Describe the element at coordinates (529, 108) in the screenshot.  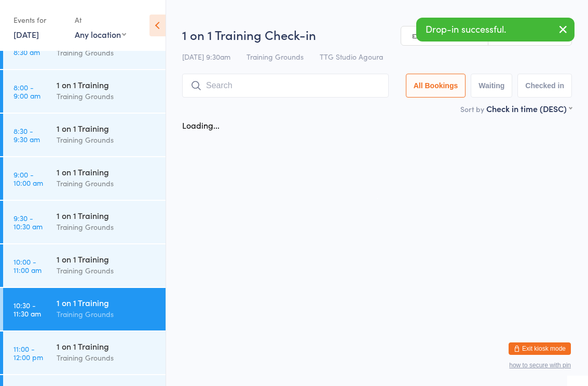
I see `div: Check in time (DESC)` at that location.